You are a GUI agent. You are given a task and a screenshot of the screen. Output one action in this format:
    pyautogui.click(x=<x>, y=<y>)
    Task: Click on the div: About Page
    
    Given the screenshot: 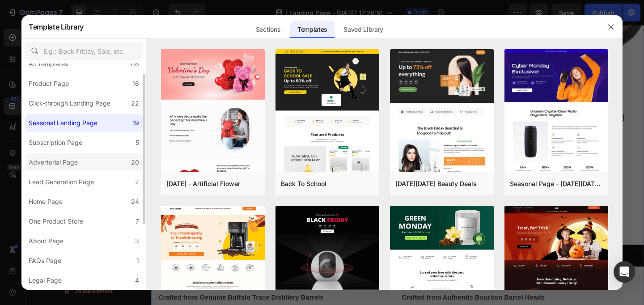 What is the action you would take?
    pyautogui.click(x=46, y=241)
    